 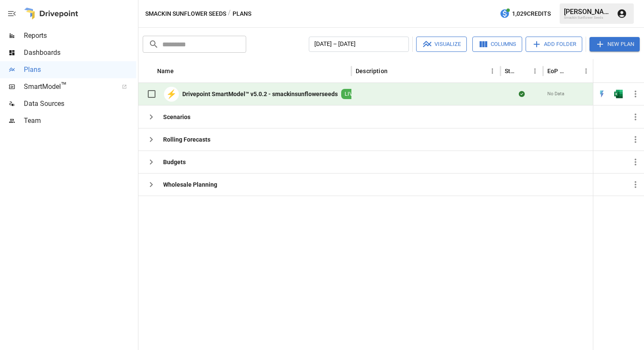 What do you see at coordinates (190, 185) in the screenshot?
I see `b: Wholesale Planning` at bounding box center [190, 185].